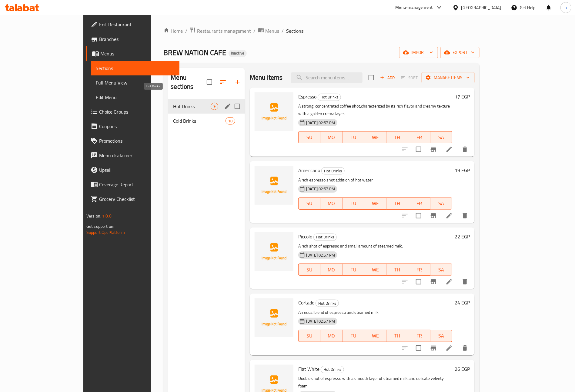 Image resolution: width=575 pixels, height=392 pixels. I want to click on h6: 17 EGP, so click(462, 96).